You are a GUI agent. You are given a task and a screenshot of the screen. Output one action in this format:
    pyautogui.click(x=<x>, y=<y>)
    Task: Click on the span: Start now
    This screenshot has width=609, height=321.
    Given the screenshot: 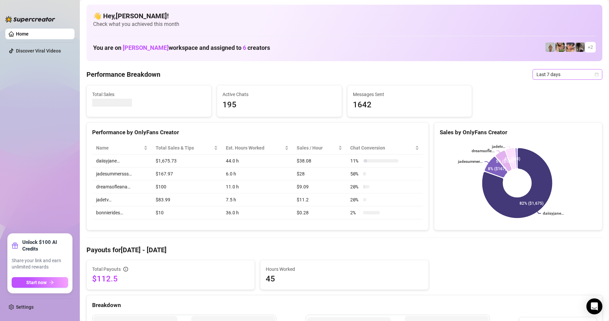 What is the action you would take?
    pyautogui.click(x=36, y=283)
    